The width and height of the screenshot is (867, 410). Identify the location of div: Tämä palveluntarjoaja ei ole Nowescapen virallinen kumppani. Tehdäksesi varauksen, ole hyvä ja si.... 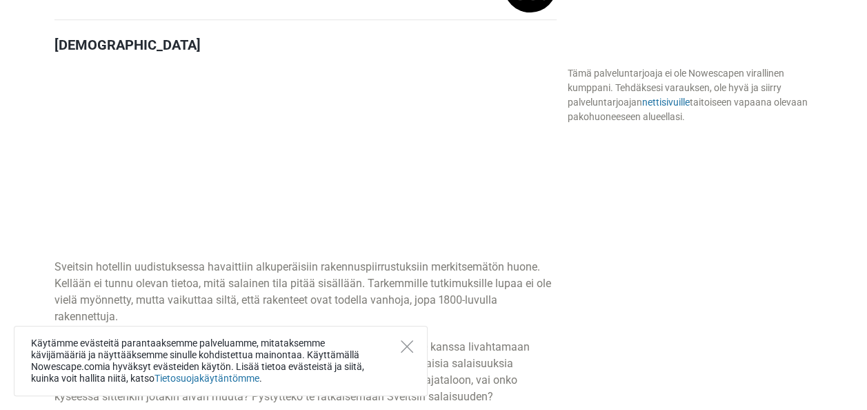
(690, 95).